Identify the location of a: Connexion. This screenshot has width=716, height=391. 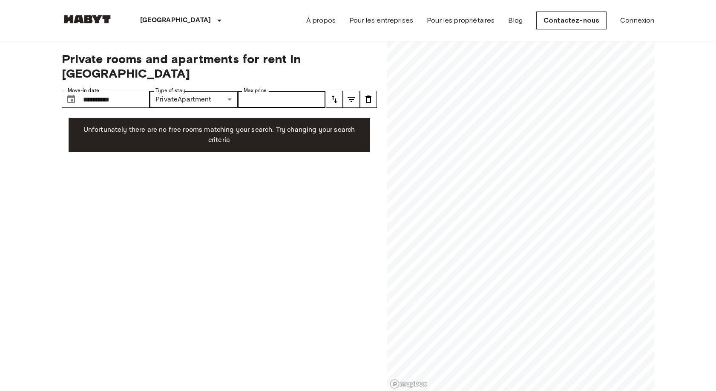
(637, 20).